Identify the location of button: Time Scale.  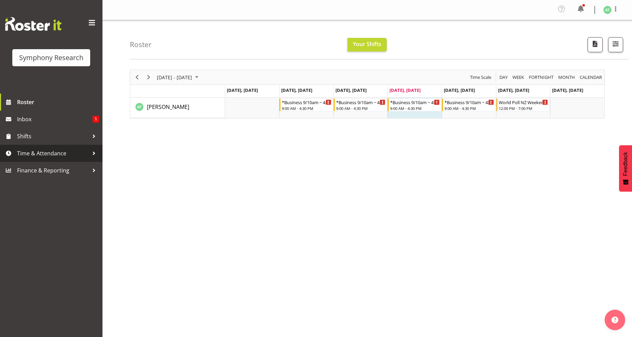
(481, 77).